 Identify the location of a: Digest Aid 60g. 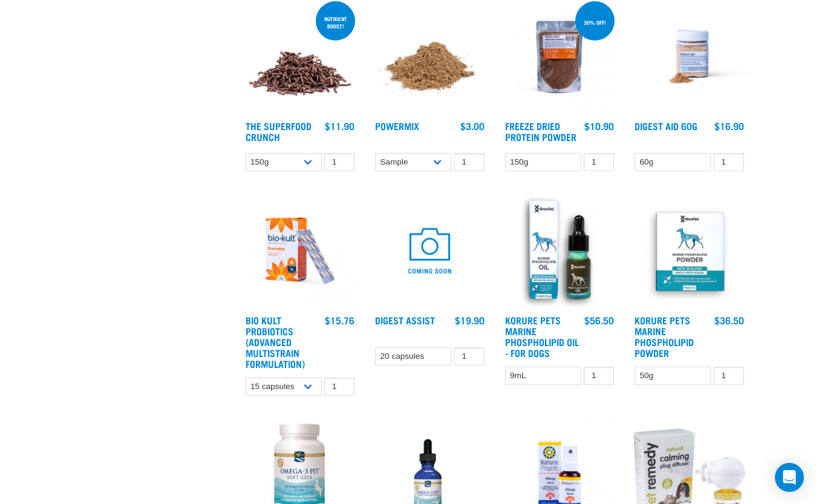
(666, 125).